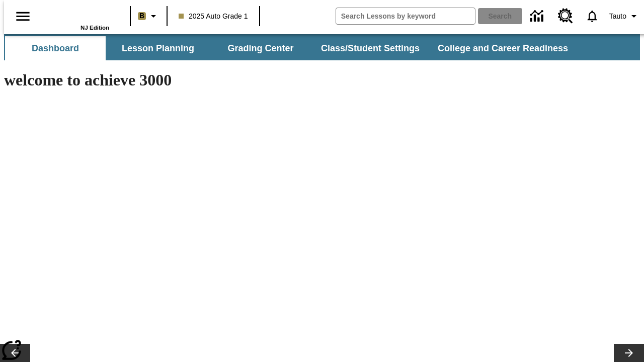 The height and width of the screenshot is (362, 644). I want to click on a: Data Center, so click(538, 16).